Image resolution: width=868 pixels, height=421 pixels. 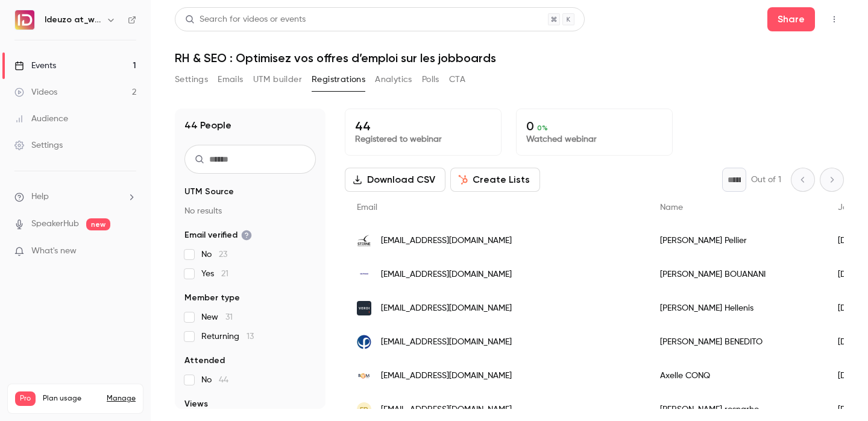 I want to click on button: Analytics, so click(x=394, y=79).